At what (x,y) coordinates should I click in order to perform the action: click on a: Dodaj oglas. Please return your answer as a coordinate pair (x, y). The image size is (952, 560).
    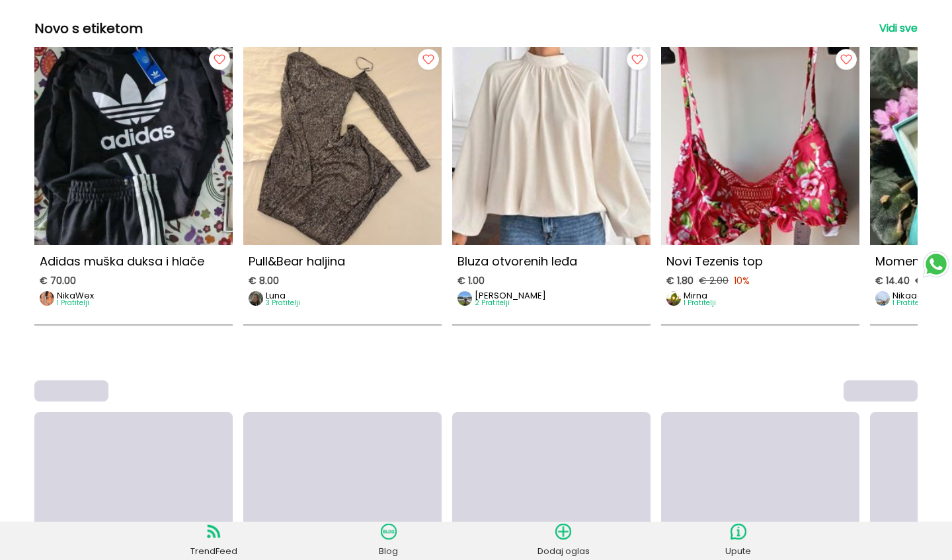
    Looking at the image, I should click on (563, 541).